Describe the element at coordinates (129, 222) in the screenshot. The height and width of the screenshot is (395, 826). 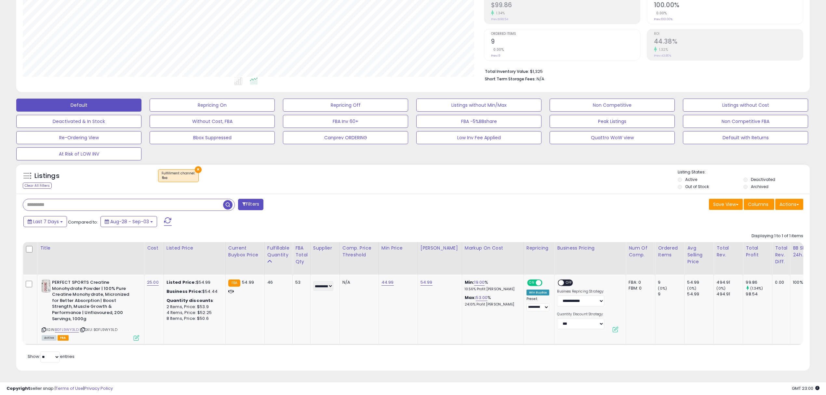
I see `span: Aug-28 - Sep-03` at that location.